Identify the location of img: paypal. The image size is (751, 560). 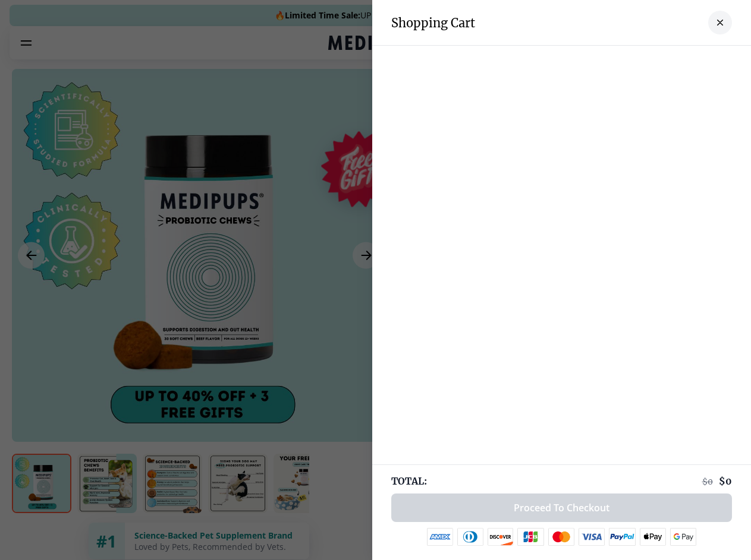
(622, 537).